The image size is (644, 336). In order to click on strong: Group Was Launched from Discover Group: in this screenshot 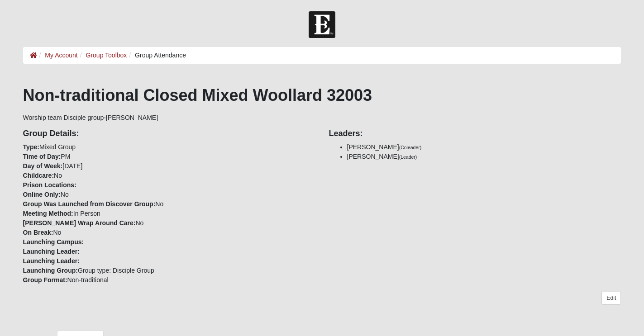, I will do `click(89, 204)`.